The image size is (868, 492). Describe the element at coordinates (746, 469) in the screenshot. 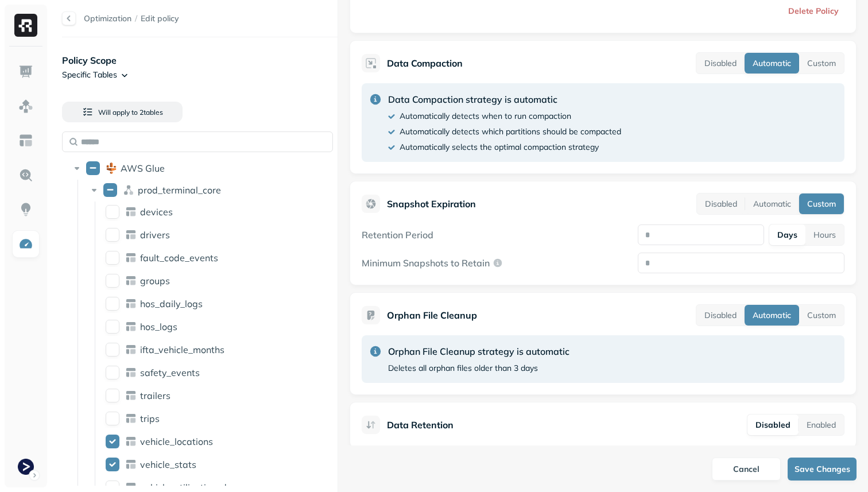

I see `button: Cancel` at that location.